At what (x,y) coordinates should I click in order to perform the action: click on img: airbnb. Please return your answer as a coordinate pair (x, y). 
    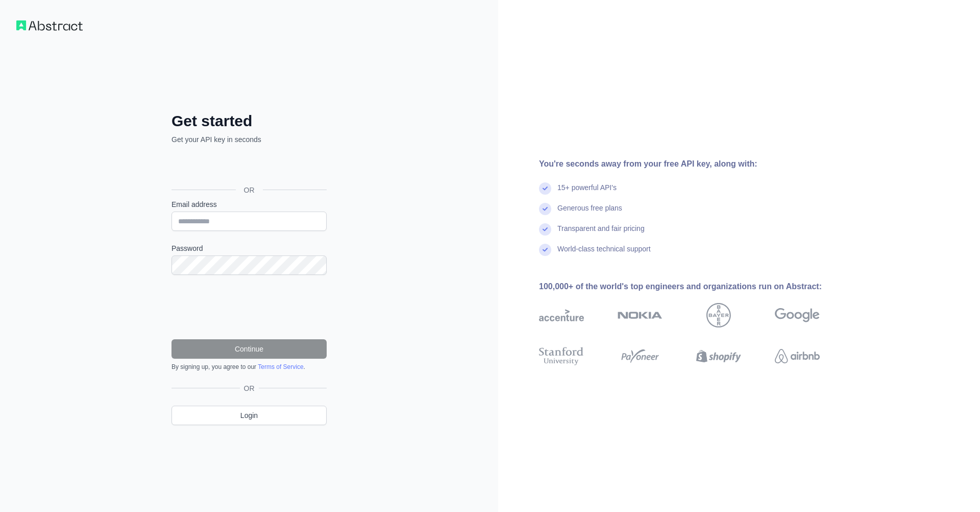
    Looking at the image, I should click on (797, 356).